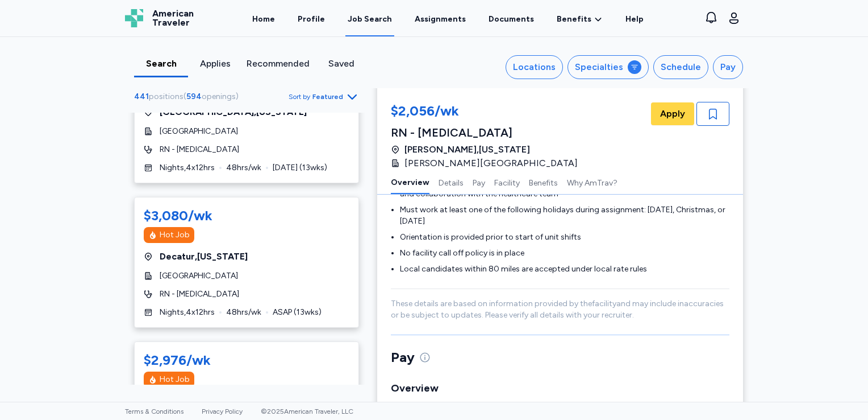 This screenshot has width=868, height=420. What do you see at coordinates (154, 411) in the screenshot?
I see `a: Terms & Conditions` at bounding box center [154, 411].